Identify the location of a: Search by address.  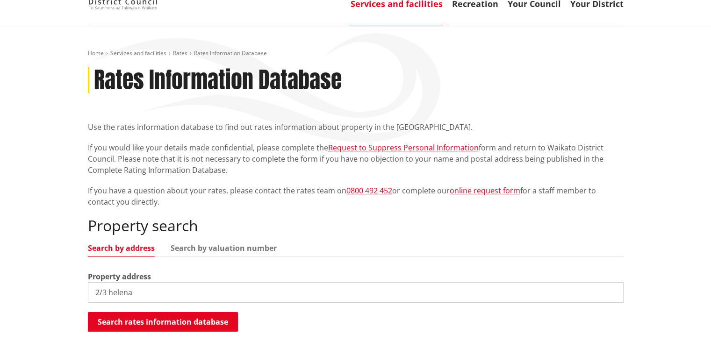
(121, 248).